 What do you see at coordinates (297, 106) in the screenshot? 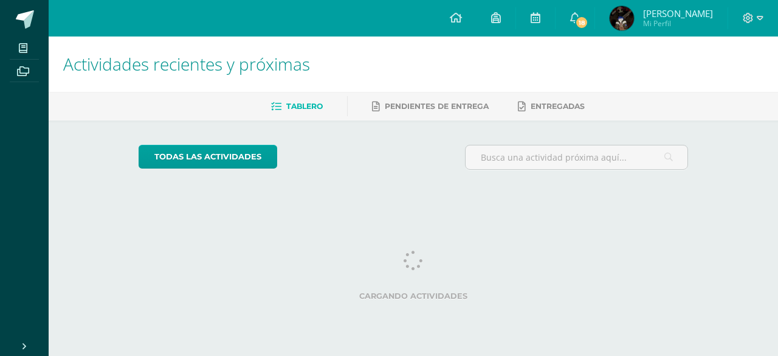
I see `a: Tablero` at bounding box center [297, 106].